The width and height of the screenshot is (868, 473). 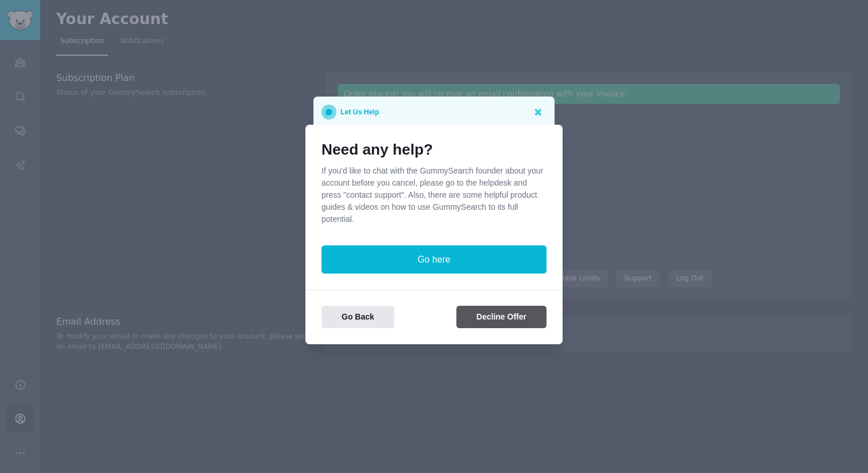 What do you see at coordinates (434, 150) in the screenshot?
I see `h1: Need any help?` at bounding box center [434, 150].